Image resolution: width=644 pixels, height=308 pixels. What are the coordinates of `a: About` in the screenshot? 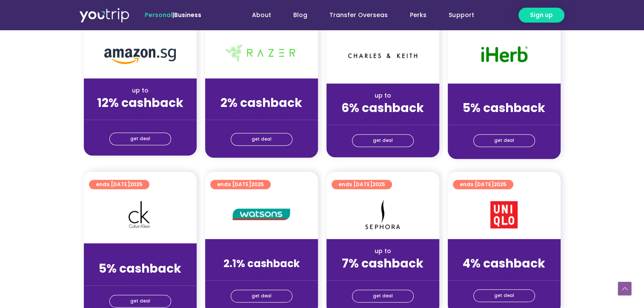 It's located at (262, 15).